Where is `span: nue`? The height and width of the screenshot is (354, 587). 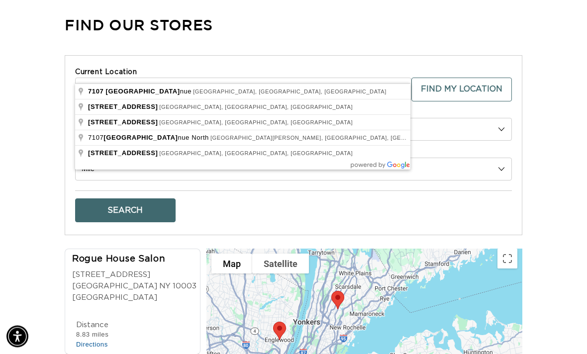 span: nue is located at coordinates (140, 92).